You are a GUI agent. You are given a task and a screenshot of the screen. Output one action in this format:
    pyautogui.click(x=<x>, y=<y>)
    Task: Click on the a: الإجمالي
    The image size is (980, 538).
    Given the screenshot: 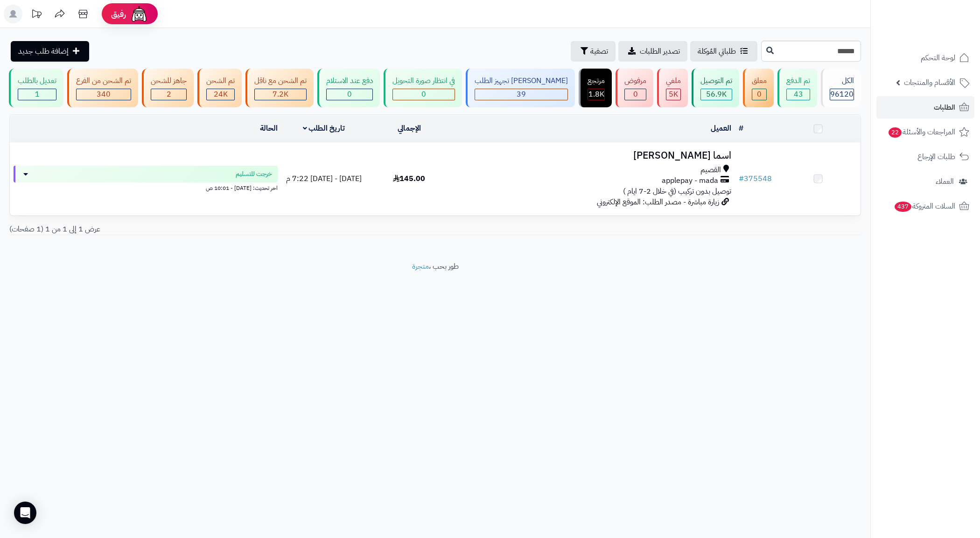 What is the action you would take?
    pyautogui.click(x=409, y=128)
    